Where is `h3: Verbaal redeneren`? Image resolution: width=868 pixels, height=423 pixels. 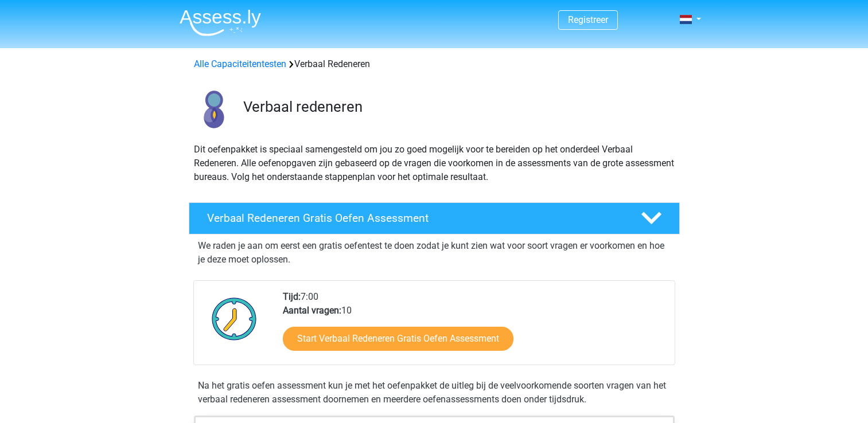 h3: Verbaal redeneren is located at coordinates (457, 107).